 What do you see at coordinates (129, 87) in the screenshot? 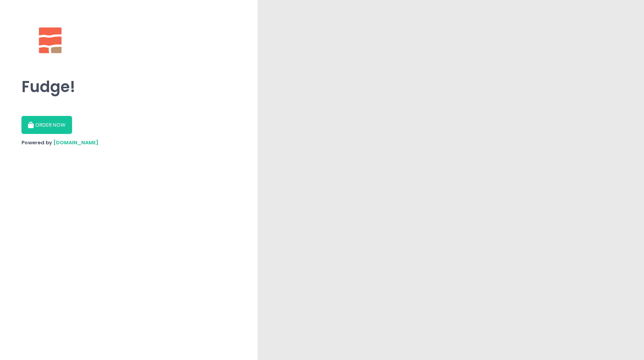
I see `div: Fudge!` at bounding box center [129, 87].